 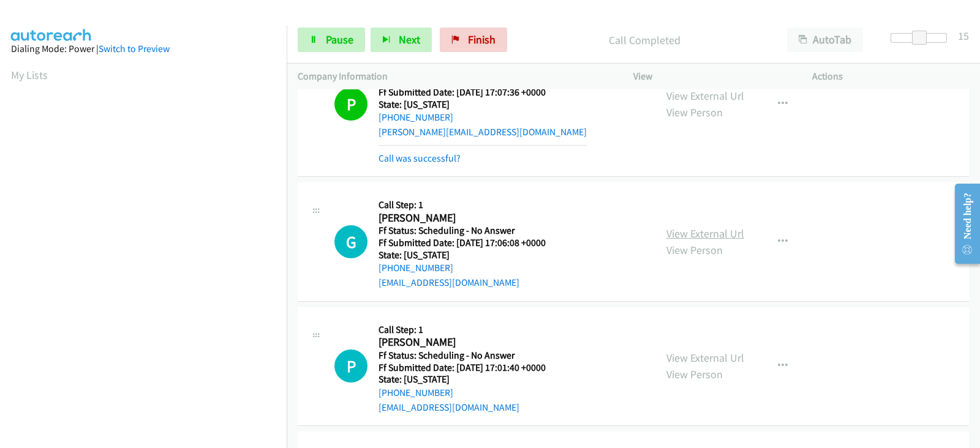 I want to click on p: Company Information, so click(x=454, y=76).